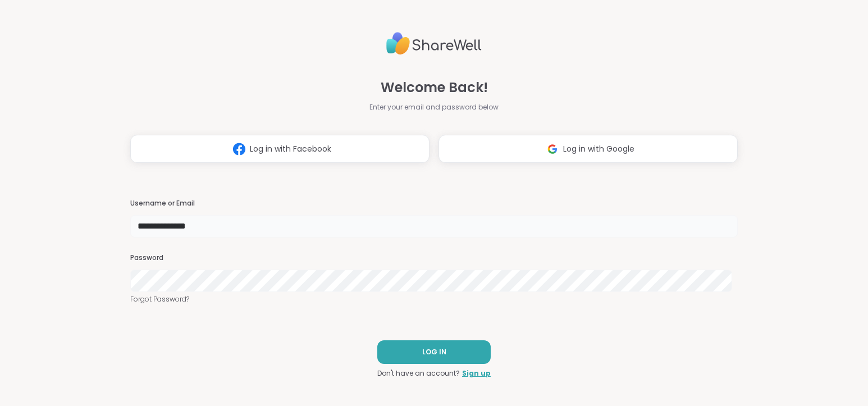  Describe the element at coordinates (434, 88) in the screenshot. I see `span: Welcome Back!` at that location.